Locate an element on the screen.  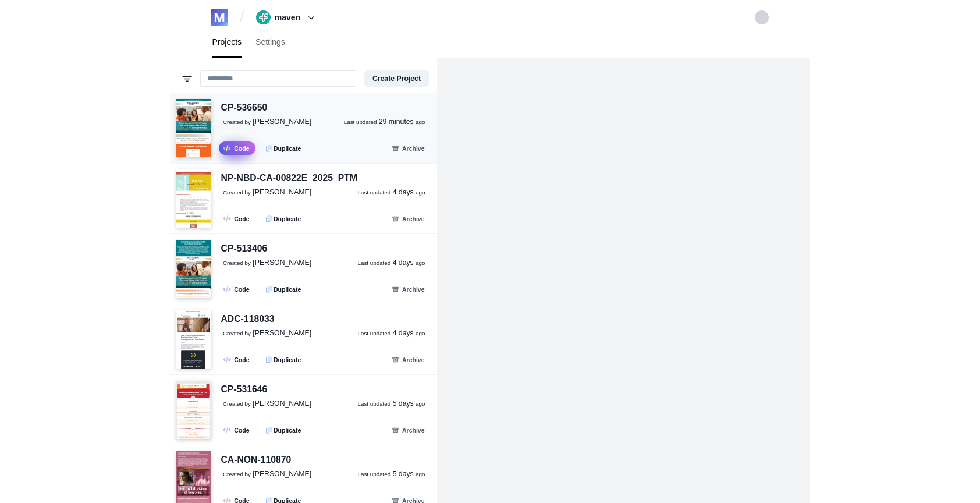
img: logo is located at coordinates (219, 18).